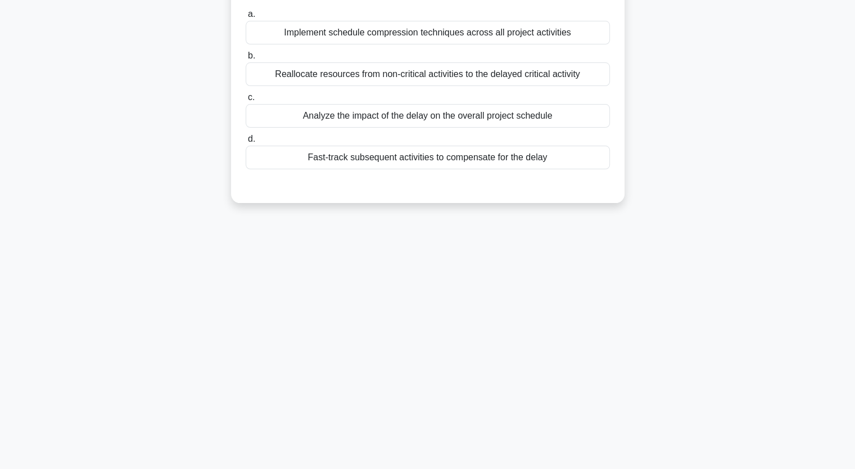 The height and width of the screenshot is (469, 855). What do you see at coordinates (428, 116) in the screenshot?
I see `div: Analyze the impact of the delay on the overall project schedule` at bounding box center [428, 116].